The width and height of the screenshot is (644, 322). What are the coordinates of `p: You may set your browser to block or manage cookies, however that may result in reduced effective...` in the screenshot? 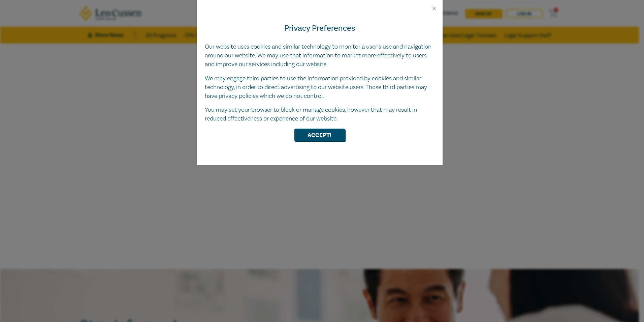 It's located at (319, 114).